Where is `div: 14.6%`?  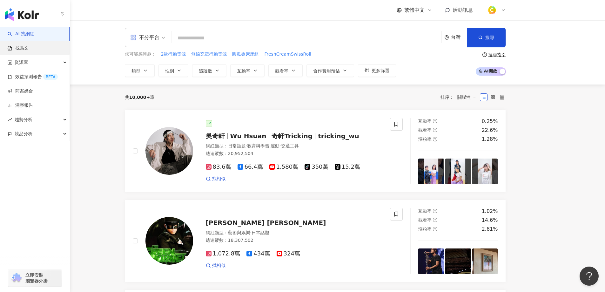
div: 14.6% is located at coordinates (490, 220).